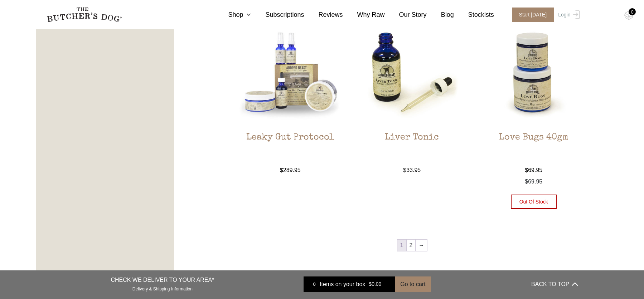 This screenshot has width=644, height=299. Describe the element at coordinates (533, 149) in the screenshot. I see `h2: Love Bugs 40gm` at that location.